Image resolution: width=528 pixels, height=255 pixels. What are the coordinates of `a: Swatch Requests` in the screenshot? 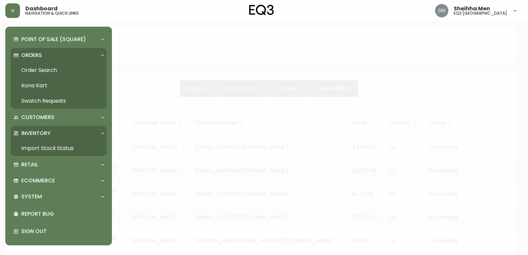 It's located at (59, 101).